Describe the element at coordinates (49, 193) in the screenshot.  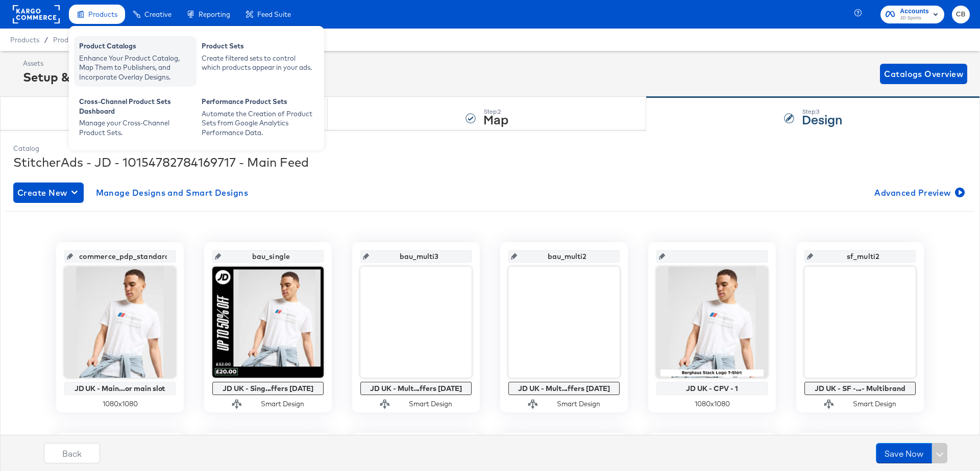
I see `span: Create New` at that location.